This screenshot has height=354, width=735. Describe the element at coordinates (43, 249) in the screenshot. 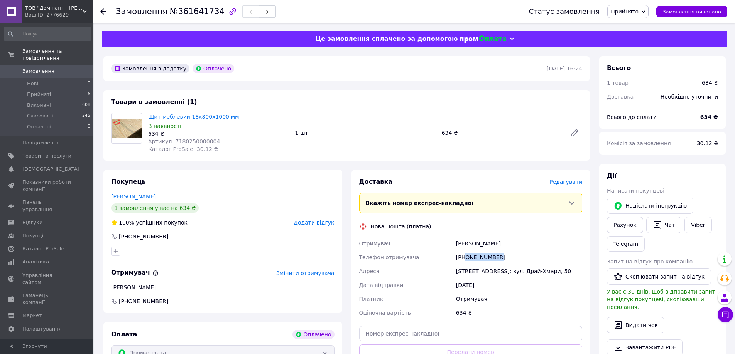

I see `span: Каталог ProSale` at that location.